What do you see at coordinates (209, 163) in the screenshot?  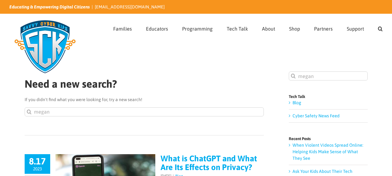 I see `a: What is ChatGPT and What Are Its Effects on Privacy?` at bounding box center [209, 163].